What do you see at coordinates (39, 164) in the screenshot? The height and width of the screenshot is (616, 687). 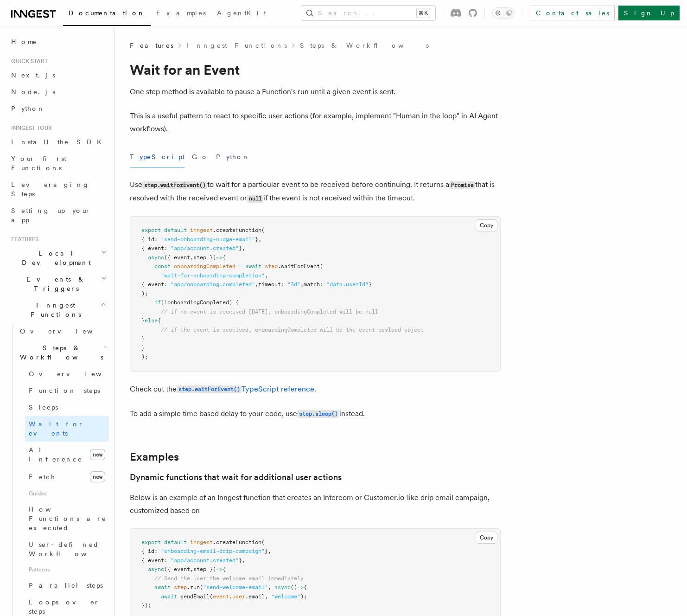 I see `span: Your first Functions` at bounding box center [39, 164].